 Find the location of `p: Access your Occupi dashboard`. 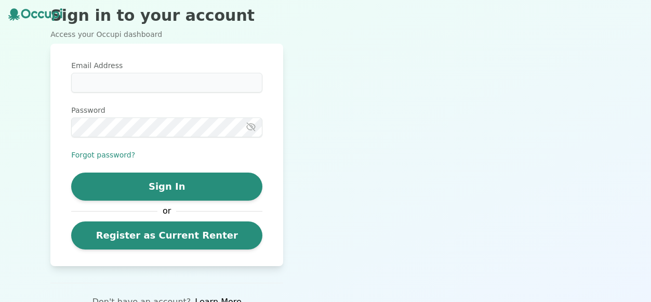

p: Access your Occupi dashboard is located at coordinates (167, 34).